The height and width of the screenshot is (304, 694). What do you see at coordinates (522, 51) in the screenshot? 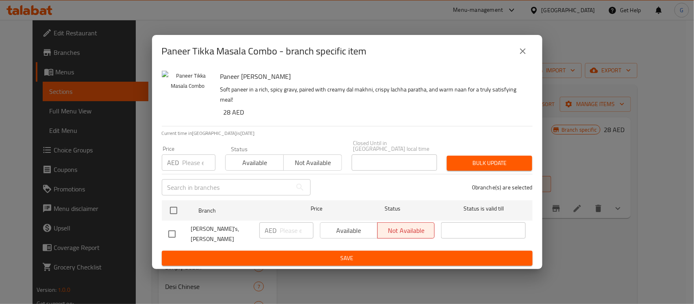
I see `button: close` at bounding box center [522, 51].